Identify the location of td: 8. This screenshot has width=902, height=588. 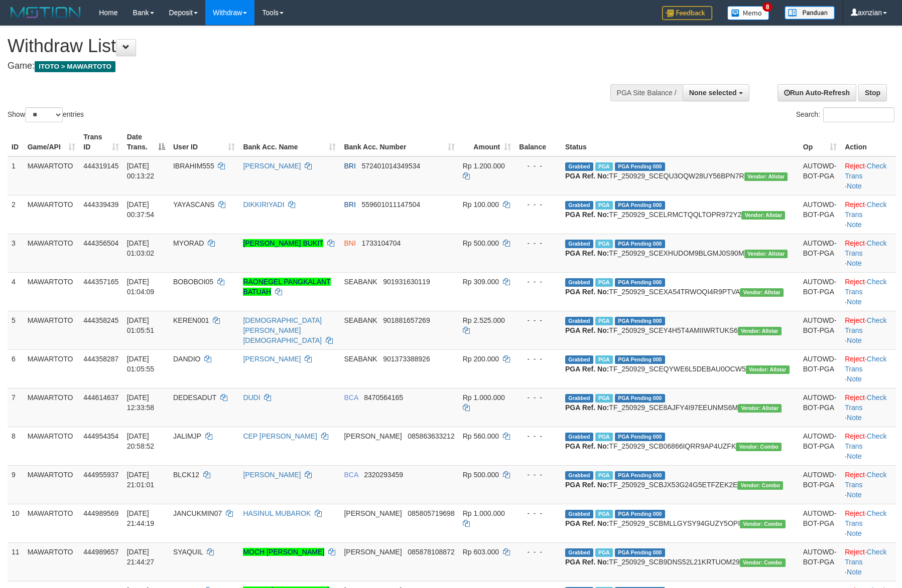
(15, 446).